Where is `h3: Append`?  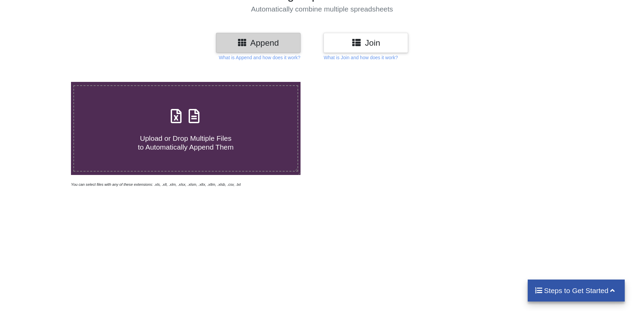 h3: Append is located at coordinates (258, 43).